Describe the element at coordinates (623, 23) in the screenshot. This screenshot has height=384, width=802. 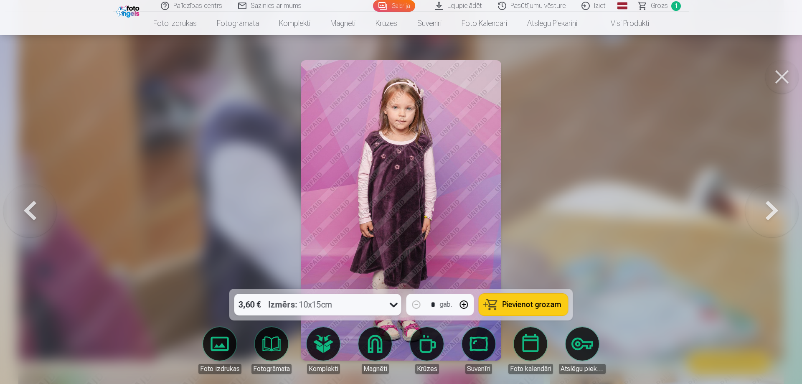
I see `a: Visi produkti` at that location.